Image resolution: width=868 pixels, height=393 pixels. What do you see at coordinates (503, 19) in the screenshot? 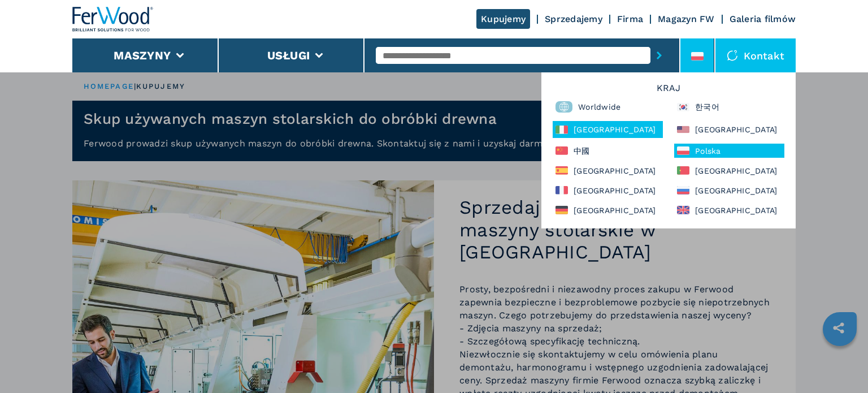
I see `a: Kupujemy` at bounding box center [503, 19].